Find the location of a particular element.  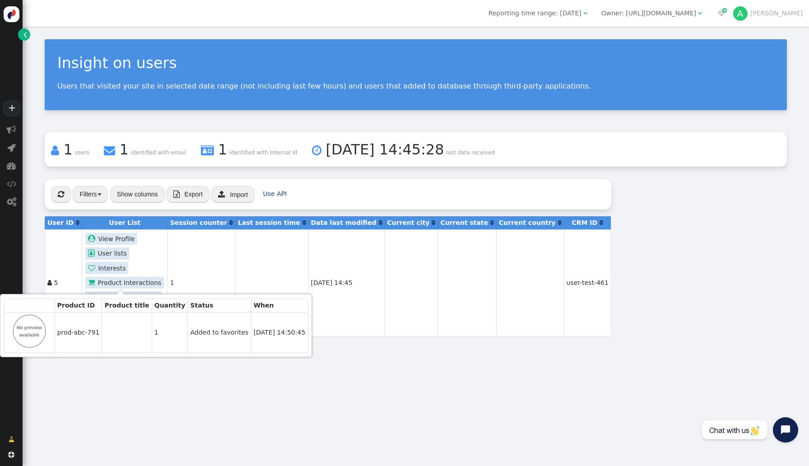

button: Filters is located at coordinates (90, 194).